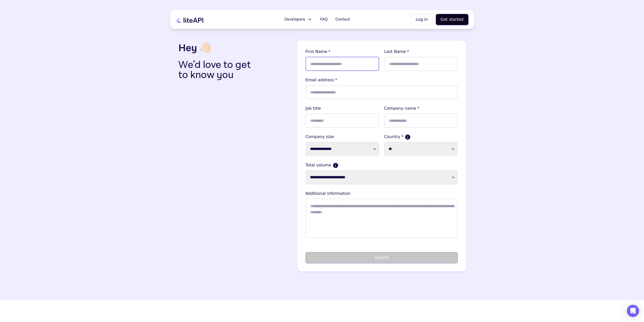 This screenshot has height=322, width=644. Describe the element at coordinates (382, 165) in the screenshot. I see `label: Total volume` at that location.